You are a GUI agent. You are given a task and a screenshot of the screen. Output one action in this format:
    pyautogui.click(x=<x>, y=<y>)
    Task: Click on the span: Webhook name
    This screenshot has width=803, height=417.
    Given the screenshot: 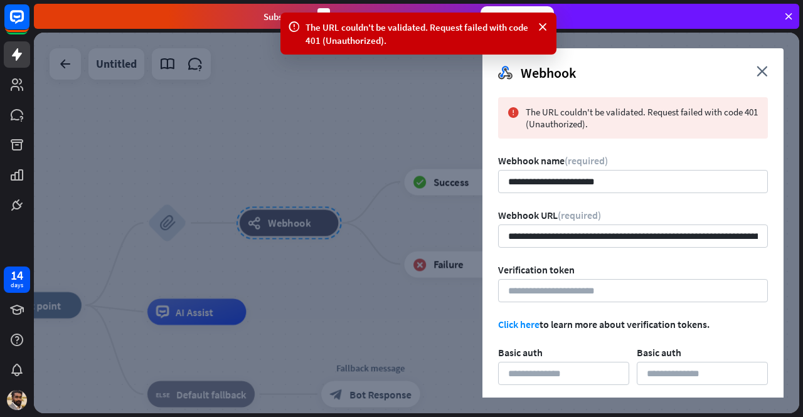 What is the action you would take?
    pyautogui.click(x=553, y=161)
    